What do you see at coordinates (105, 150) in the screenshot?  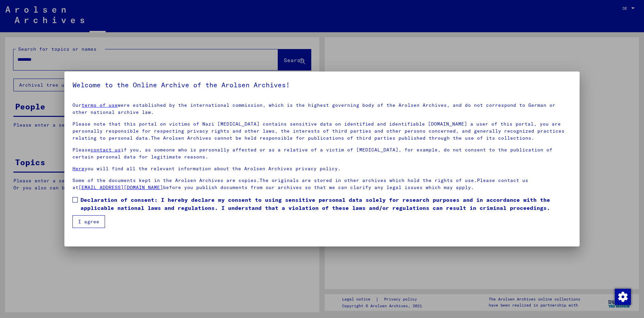 I see `a: contact us` at bounding box center [105, 150].